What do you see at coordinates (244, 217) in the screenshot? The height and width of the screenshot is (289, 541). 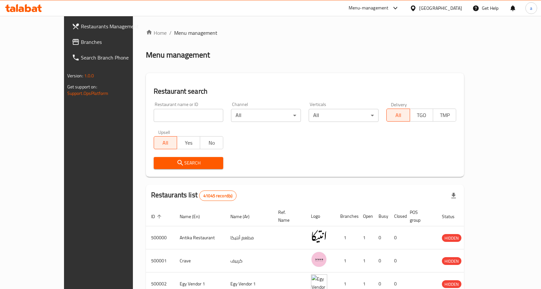 I see `span: Name (Ar)` at bounding box center [244, 217].